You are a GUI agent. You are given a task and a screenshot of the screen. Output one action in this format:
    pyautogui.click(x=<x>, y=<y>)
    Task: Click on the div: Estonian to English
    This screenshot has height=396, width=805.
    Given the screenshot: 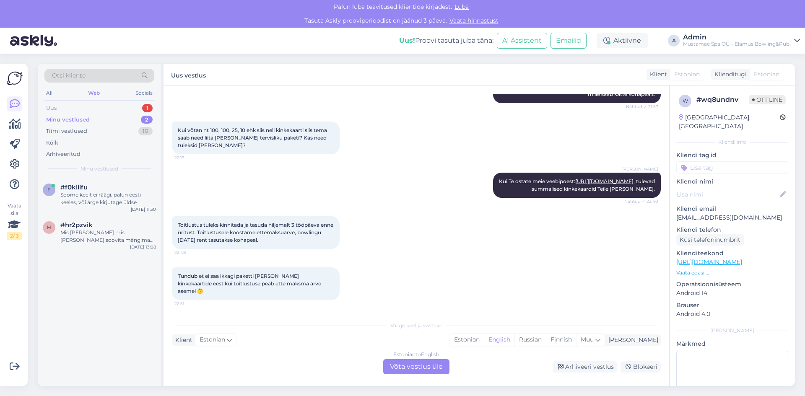 What is the action you would take?
    pyautogui.click(x=416, y=355)
    